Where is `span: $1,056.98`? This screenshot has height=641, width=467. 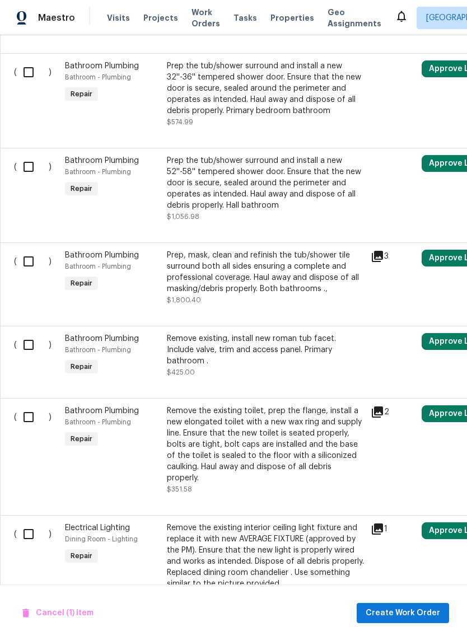
span: $1,056.98 is located at coordinates (183, 217).